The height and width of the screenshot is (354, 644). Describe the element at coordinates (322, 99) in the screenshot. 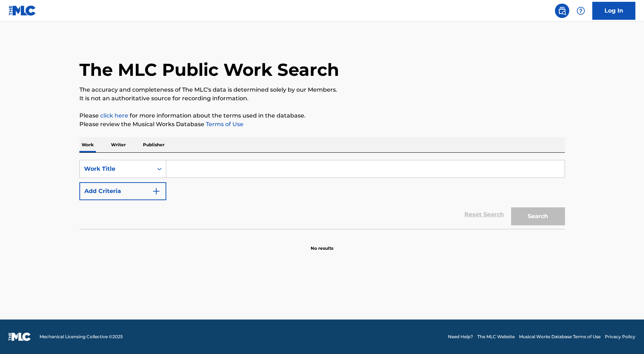

I see `p: It is not an authoritative source for recording information.` at that location.